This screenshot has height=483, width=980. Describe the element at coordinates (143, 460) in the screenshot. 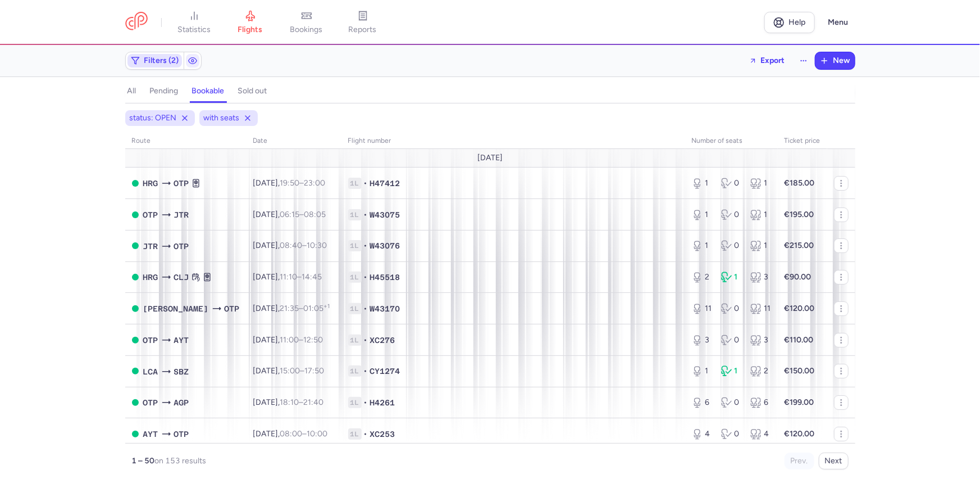

I see `strong: 1 – 50` at that location.